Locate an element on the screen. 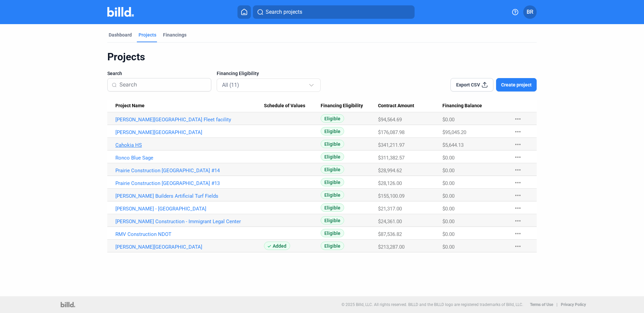  a: RMV Construction NDOT is located at coordinates (190, 234).